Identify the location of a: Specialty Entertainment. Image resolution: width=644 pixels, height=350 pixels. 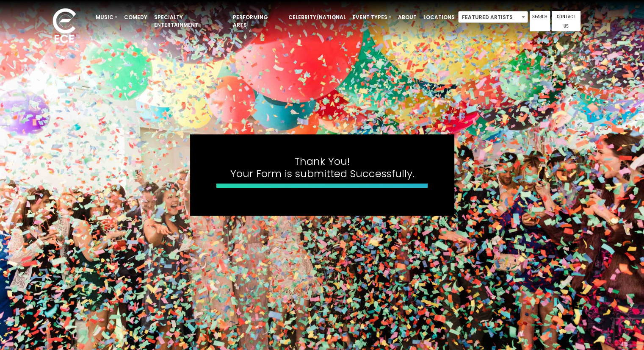
(190, 21).